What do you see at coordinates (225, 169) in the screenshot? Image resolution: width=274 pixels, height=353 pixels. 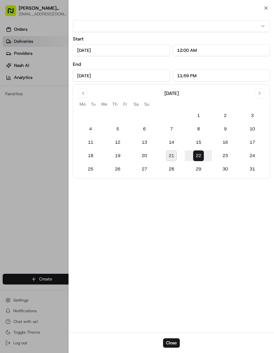 I see `button: 30` at bounding box center [225, 169].